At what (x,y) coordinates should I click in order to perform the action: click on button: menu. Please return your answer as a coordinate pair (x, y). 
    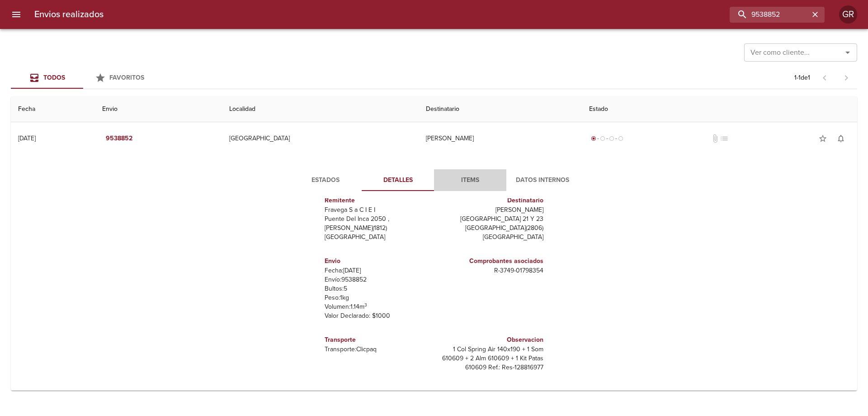
    Looking at the image, I should click on (16, 15).